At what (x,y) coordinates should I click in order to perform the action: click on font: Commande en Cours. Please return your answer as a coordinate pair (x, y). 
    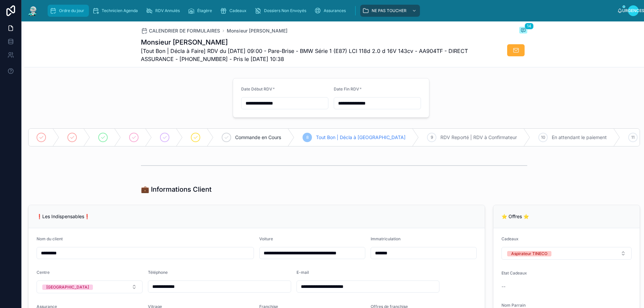
    Looking at the image, I should click on (258, 137).